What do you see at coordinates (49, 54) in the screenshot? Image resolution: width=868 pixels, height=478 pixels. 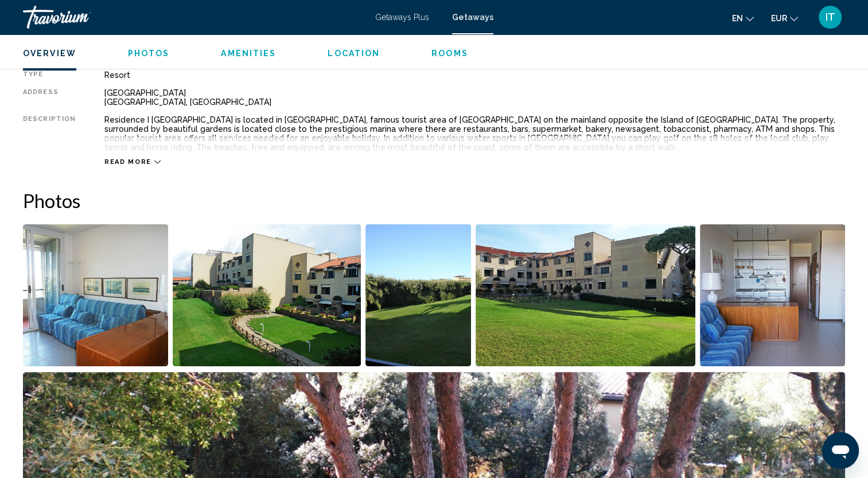 I see `span: Overview` at bounding box center [49, 54].